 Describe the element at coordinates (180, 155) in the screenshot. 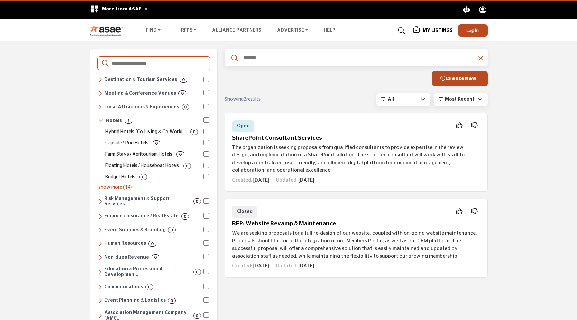

I see `div: 0 Results For Farm Stays / Agritourism Hotels` at that location.